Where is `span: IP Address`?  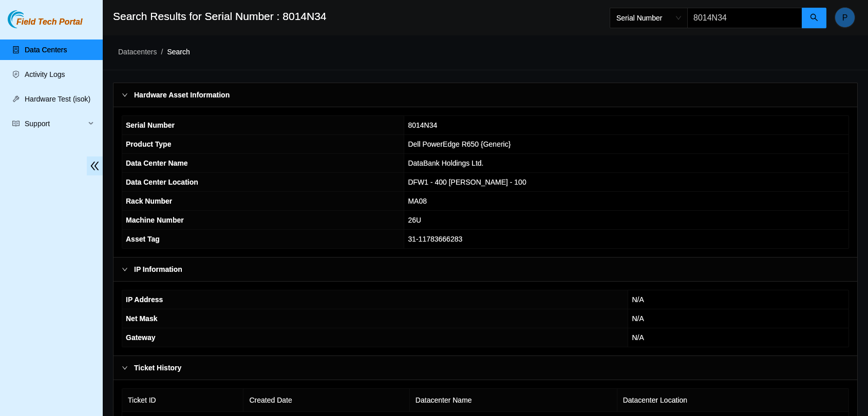 span: IP Address is located at coordinates (144, 300).